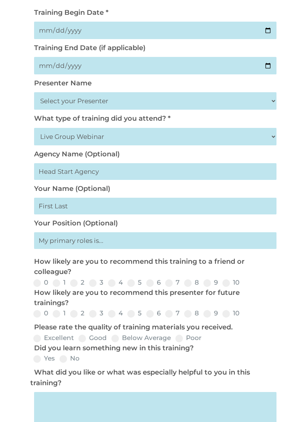 The height and width of the screenshot is (422, 303). What do you see at coordinates (71, 13) in the screenshot?
I see `label: Training Begin Date *` at bounding box center [71, 13].